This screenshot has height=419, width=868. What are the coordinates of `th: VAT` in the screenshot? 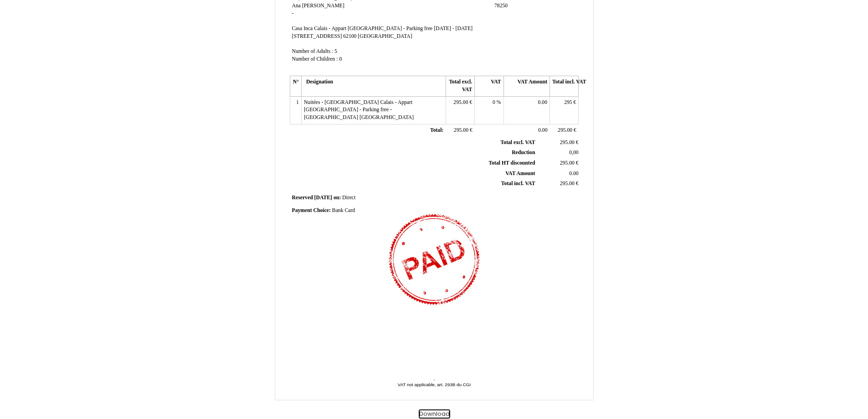 It's located at (489, 87).